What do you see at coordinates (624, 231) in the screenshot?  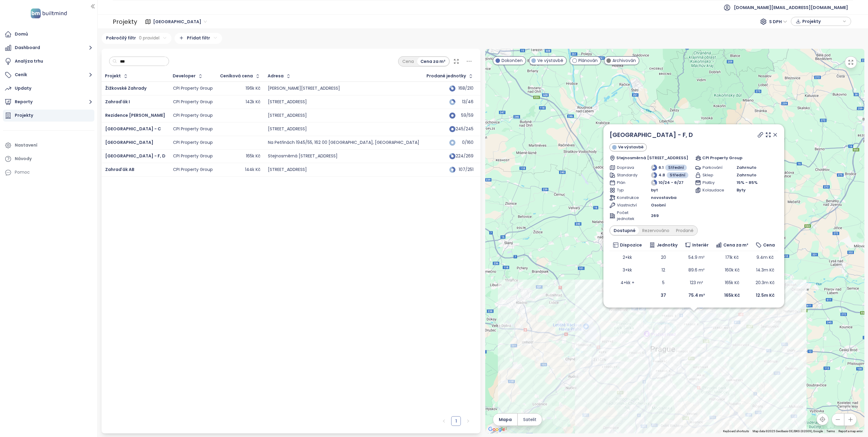 I see `div: Dostupné` at bounding box center [624, 231].